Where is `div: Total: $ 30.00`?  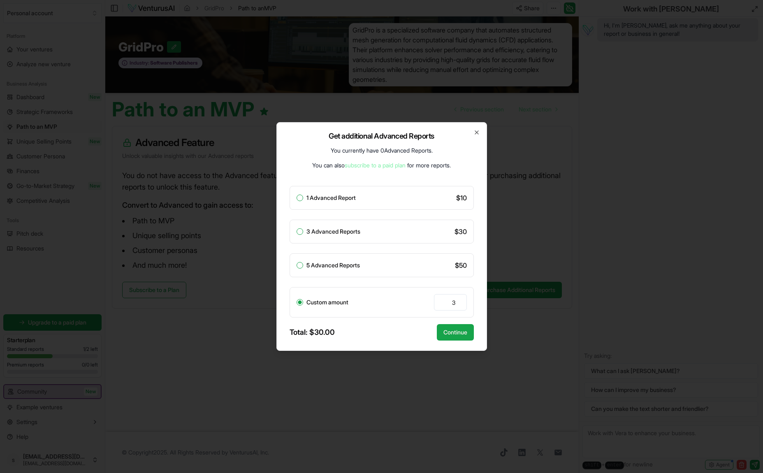 div: Total: $ 30.00 is located at coordinates (312, 332).